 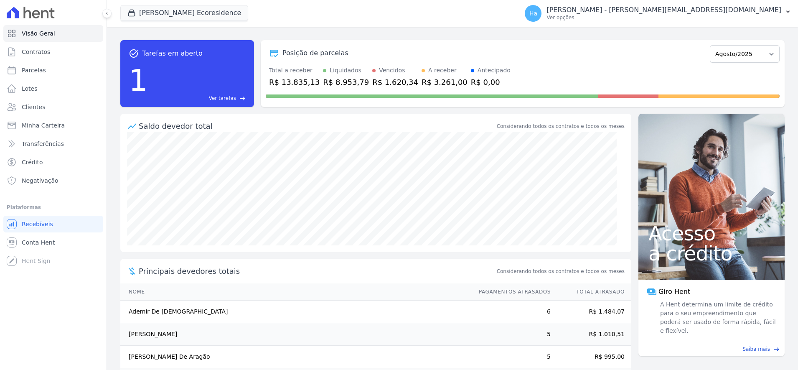 What do you see at coordinates (53, 125) in the screenshot?
I see `a: Minha Carteira` at bounding box center [53, 125].